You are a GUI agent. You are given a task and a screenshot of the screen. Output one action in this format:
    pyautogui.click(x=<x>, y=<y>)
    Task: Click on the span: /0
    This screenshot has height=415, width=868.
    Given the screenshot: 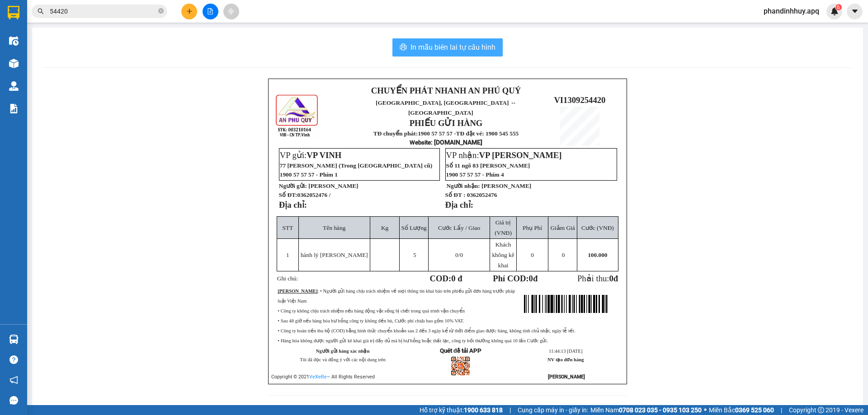 What is the action you would take?
    pyautogui.click(x=459, y=255)
    